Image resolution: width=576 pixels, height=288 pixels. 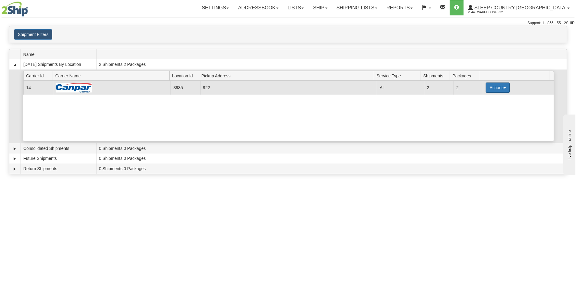 I want to click on span: Carrier Name, so click(x=112, y=76).